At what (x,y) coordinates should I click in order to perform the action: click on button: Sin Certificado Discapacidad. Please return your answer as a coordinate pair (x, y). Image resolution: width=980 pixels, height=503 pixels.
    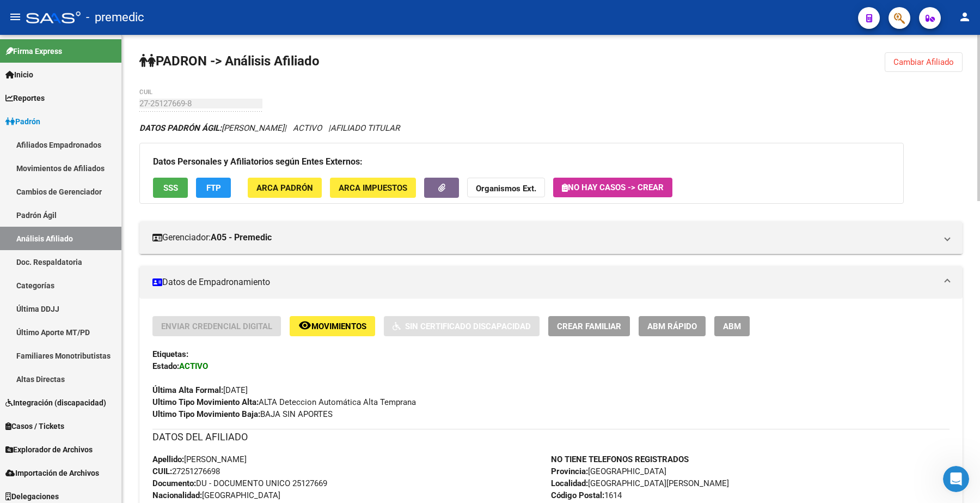
    Looking at the image, I should click on (461, 325).